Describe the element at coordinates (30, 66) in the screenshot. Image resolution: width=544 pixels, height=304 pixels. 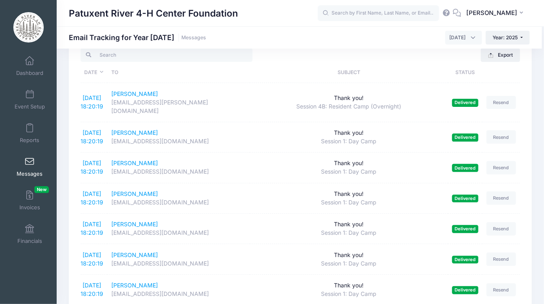
I see `a: Dashboard` at that location.